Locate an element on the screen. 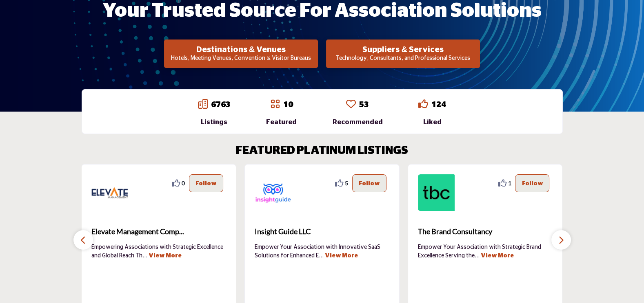  span: 1 is located at coordinates (509, 183).